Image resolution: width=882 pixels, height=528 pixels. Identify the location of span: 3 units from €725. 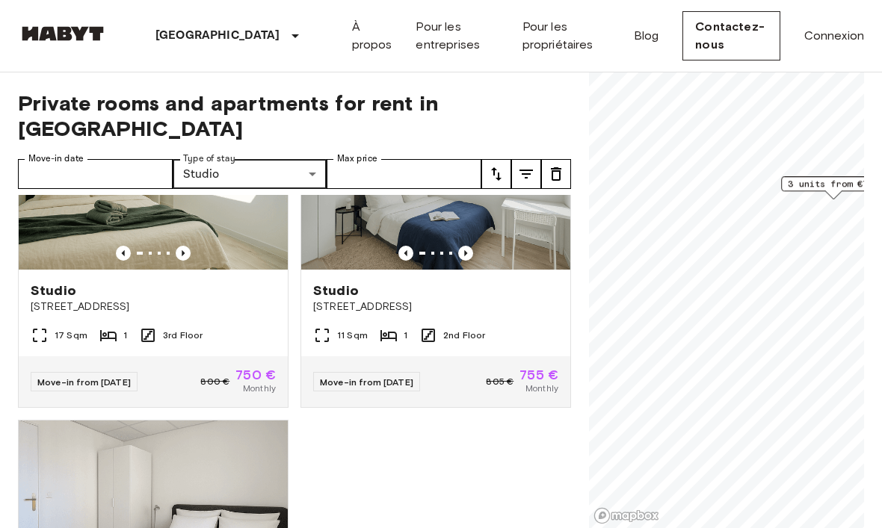
(833, 184).